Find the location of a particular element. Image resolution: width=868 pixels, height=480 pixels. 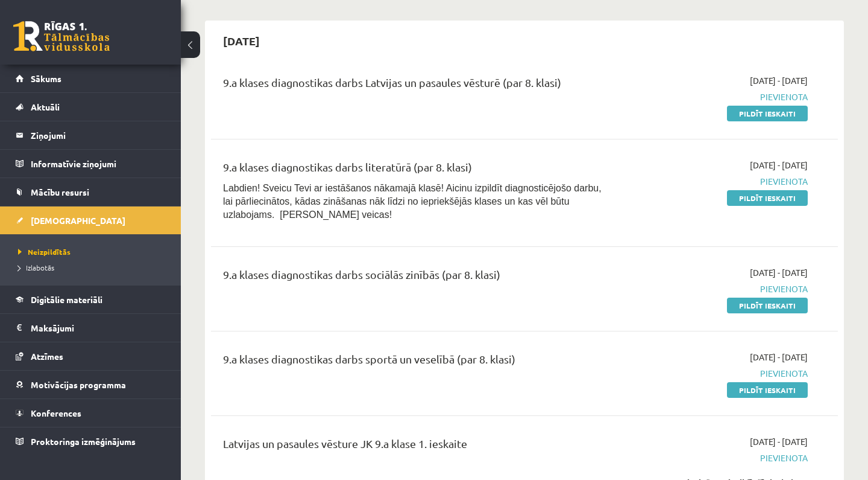

span: Aktuāli is located at coordinates (46, 107).